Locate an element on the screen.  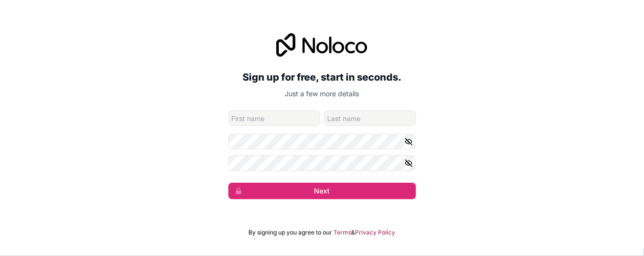
input: Password is located at coordinates (322, 142).